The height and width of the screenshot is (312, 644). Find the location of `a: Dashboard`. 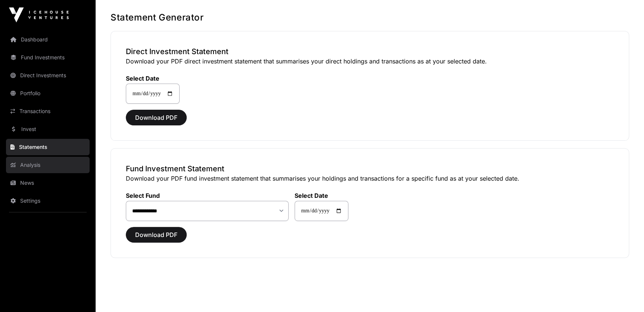

a: Dashboard is located at coordinates (48, 40).